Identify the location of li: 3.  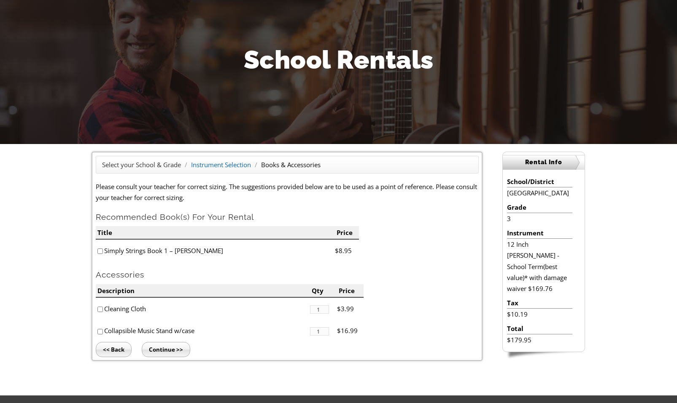
(539, 219).